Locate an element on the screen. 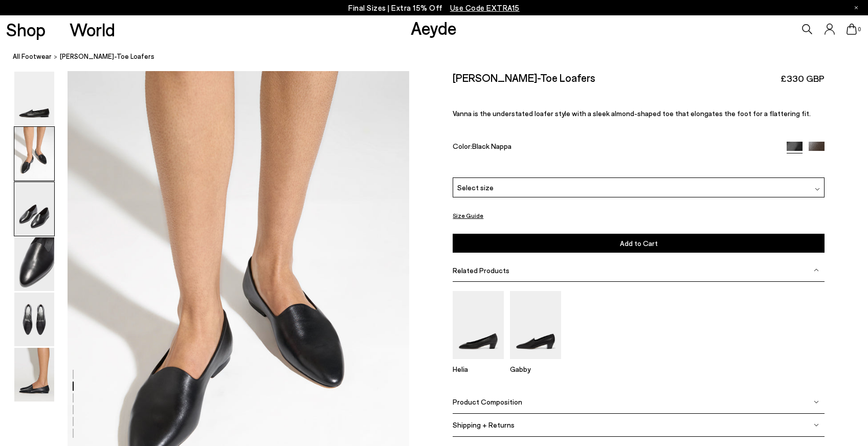  div: Color: is located at coordinates (614, 147).